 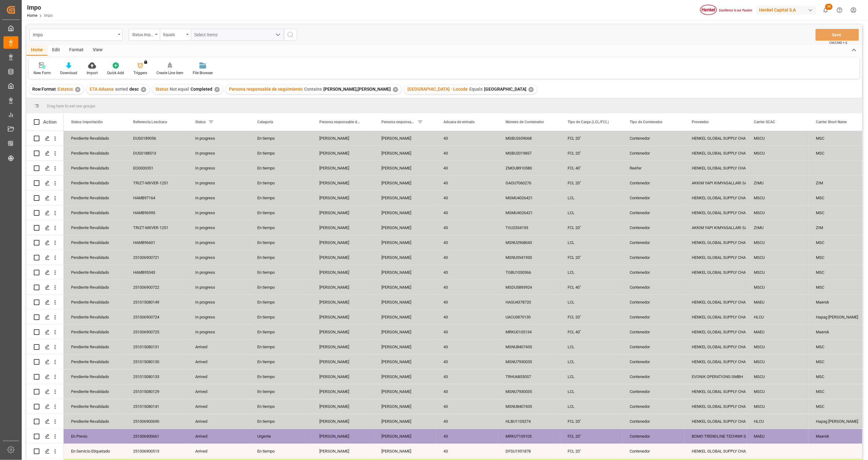 What do you see at coordinates (530, 257) in the screenshot?
I see `div: MSNU3541930` at bounding box center [530, 257].